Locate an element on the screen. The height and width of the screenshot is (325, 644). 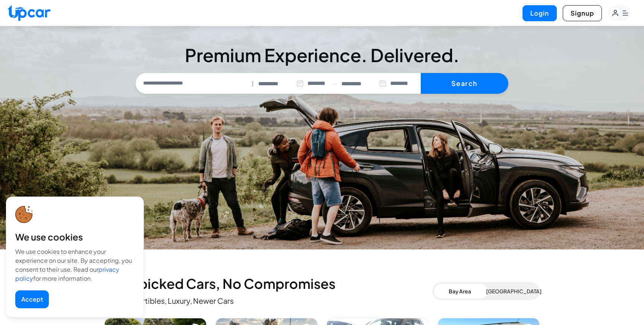
div: We use cookies to enhance your experience on our site. By accepting, you consent to their use. Re... is located at coordinates (75, 265).